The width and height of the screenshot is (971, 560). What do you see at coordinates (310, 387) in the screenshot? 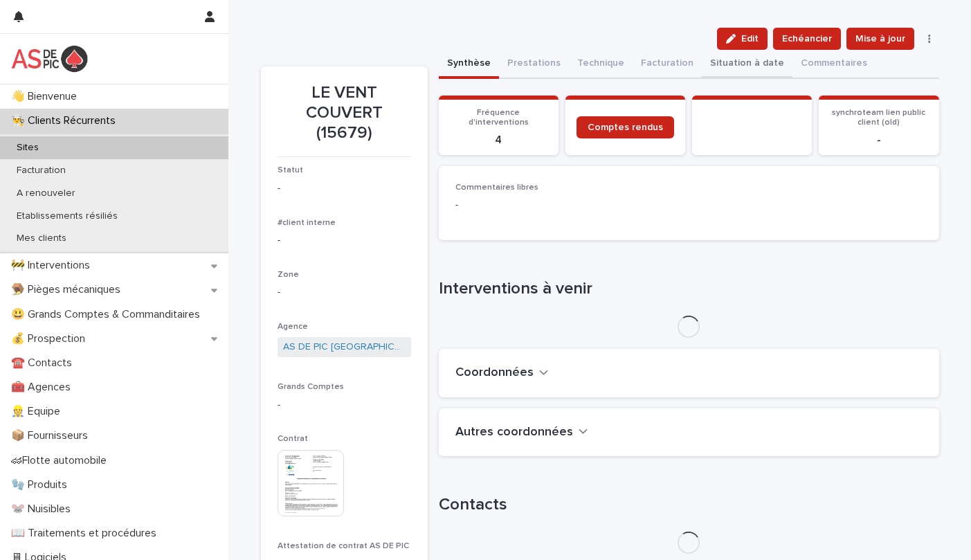
I see `span: Grands Comptes` at bounding box center [310, 387].